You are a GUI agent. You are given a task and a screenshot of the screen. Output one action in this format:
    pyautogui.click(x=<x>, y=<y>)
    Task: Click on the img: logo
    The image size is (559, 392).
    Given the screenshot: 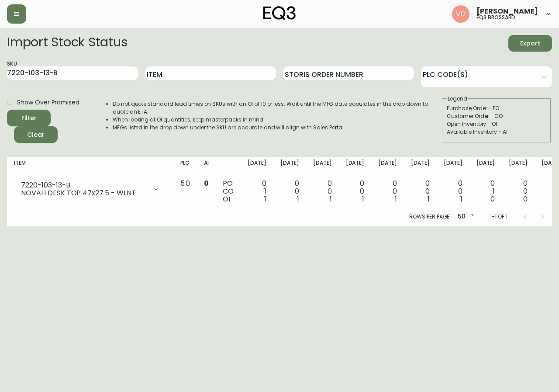 What is the action you would take?
    pyautogui.click(x=280, y=13)
    